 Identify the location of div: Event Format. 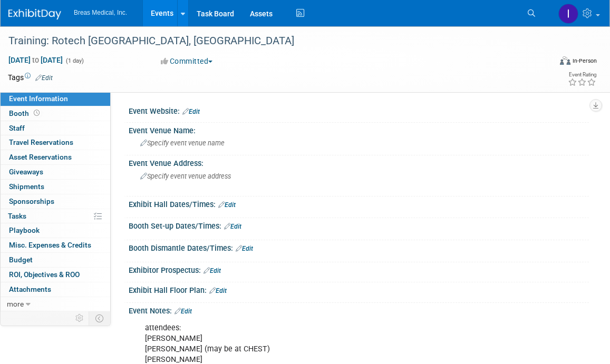
(551, 63).